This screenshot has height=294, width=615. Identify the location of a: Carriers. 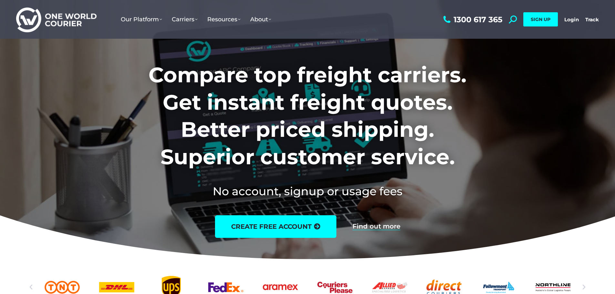
(185, 19).